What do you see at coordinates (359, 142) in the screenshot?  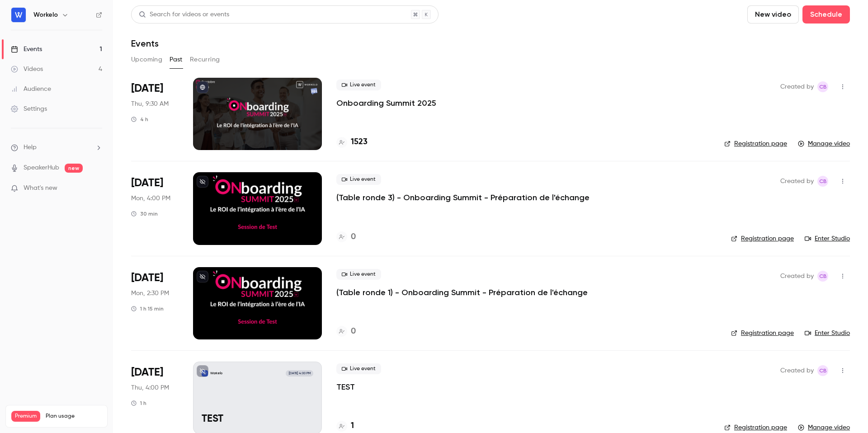 I see `h4: 1523` at bounding box center [359, 142].